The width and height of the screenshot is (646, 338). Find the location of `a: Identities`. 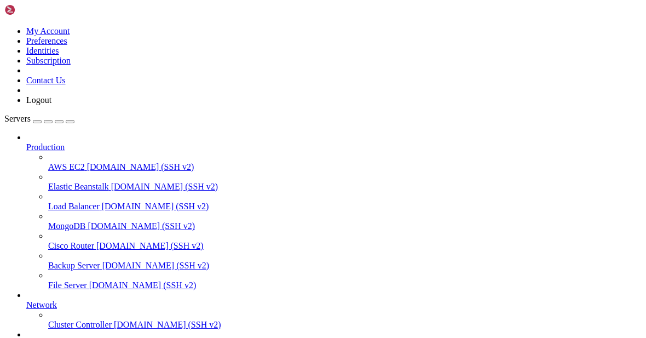

a: Identities is located at coordinates (43, 50).